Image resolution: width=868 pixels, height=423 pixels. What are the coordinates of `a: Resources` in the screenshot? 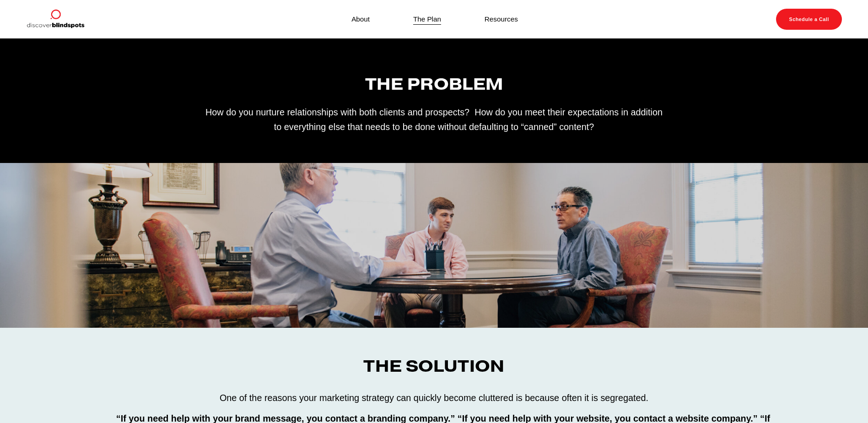 It's located at (501, 19).